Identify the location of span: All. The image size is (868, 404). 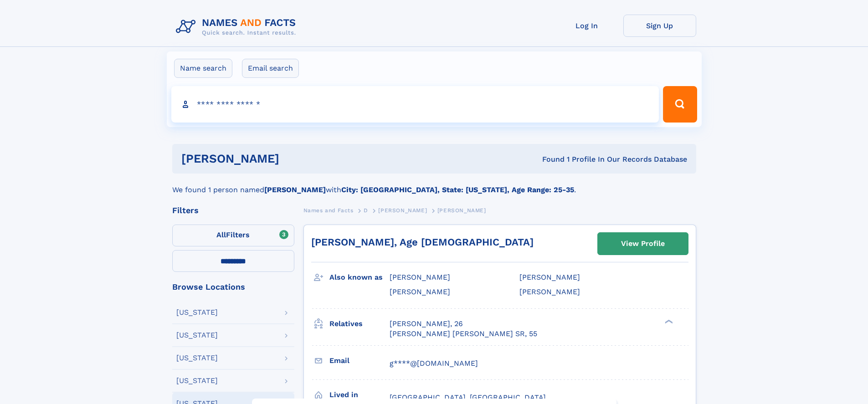
(221, 235).